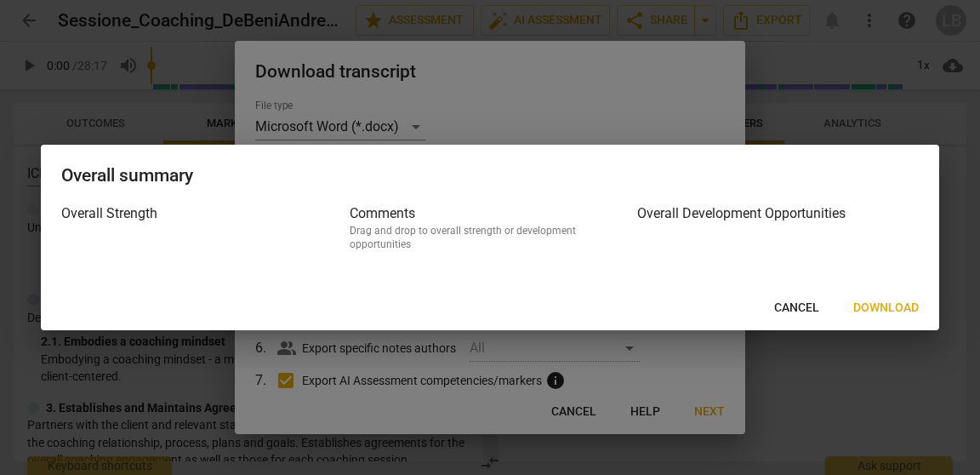 The width and height of the screenshot is (980, 475). I want to click on span: Download, so click(886, 308).